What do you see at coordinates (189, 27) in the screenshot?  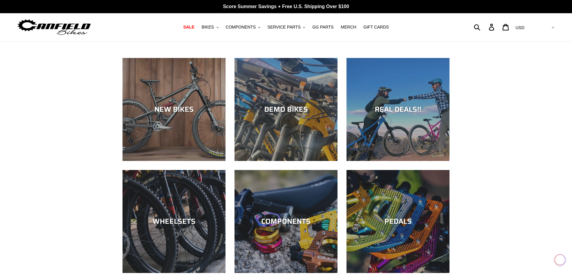 I see `span: SALE` at bounding box center [189, 27].